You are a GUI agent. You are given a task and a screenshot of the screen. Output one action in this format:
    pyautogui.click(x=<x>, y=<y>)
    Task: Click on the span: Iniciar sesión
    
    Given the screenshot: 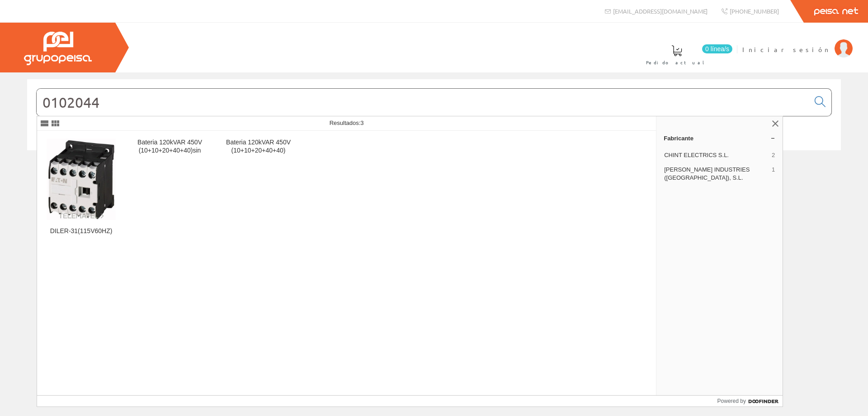 What is the action you would take?
    pyautogui.click(x=786, y=50)
    